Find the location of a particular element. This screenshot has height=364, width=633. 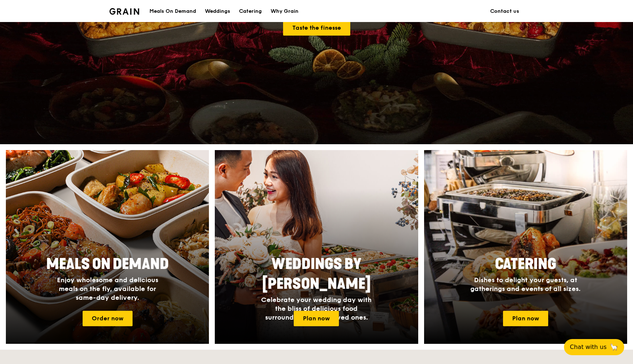

a: Taste the finesse is located at coordinates (316, 28).